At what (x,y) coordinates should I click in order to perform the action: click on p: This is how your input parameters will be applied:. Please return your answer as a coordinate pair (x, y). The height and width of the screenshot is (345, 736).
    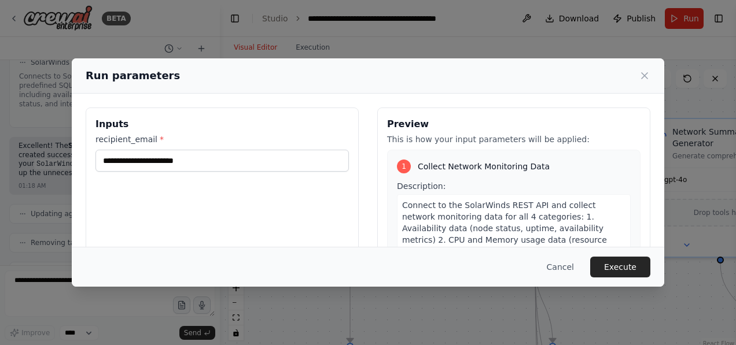
    Looking at the image, I should click on (513, 139).